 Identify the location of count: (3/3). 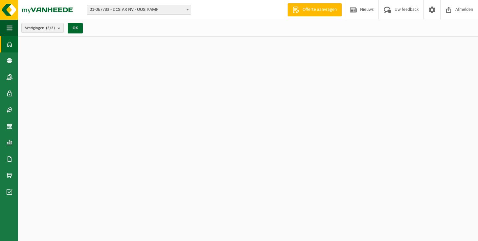
(50, 28).